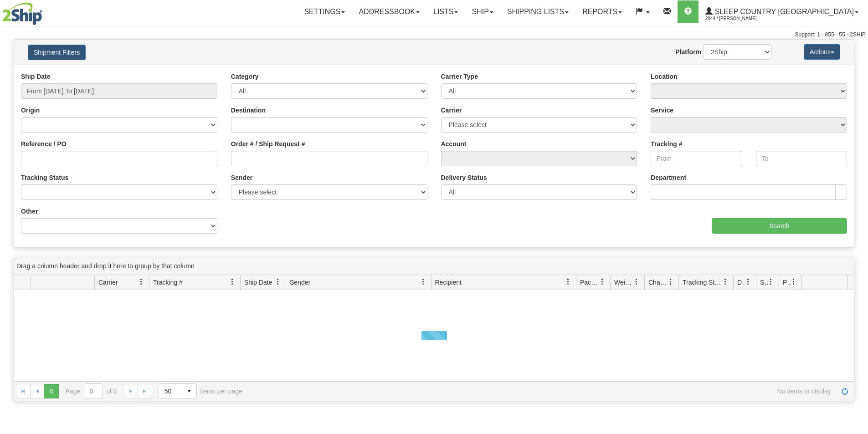  I want to click on label: Department, so click(668, 178).